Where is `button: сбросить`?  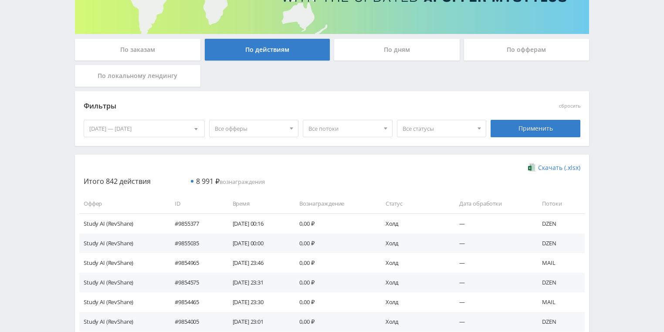 button: сбросить is located at coordinates (569, 106).